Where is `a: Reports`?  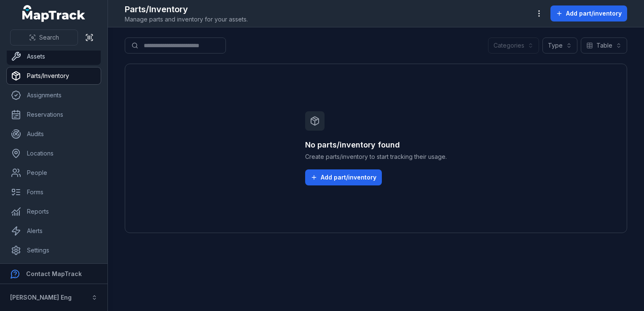
a: Reports is located at coordinates (54, 212).